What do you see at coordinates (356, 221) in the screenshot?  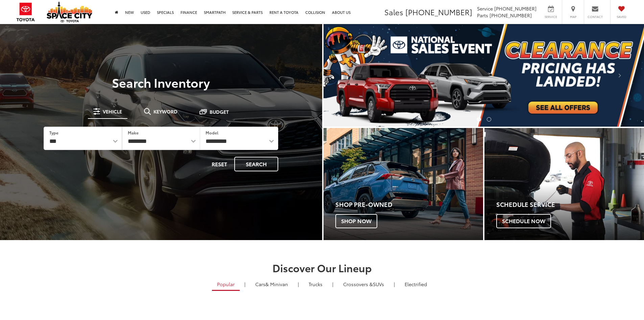 I see `span: Shop Now` at bounding box center [356, 221].